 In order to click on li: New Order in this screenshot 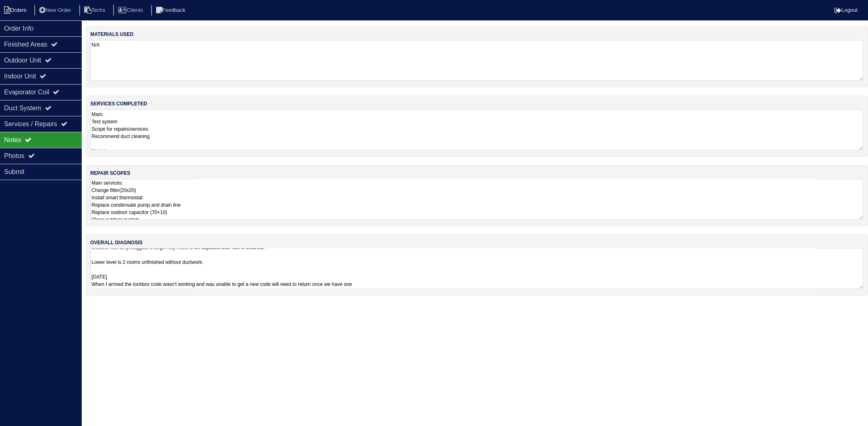, I will do `click(56, 10)`.